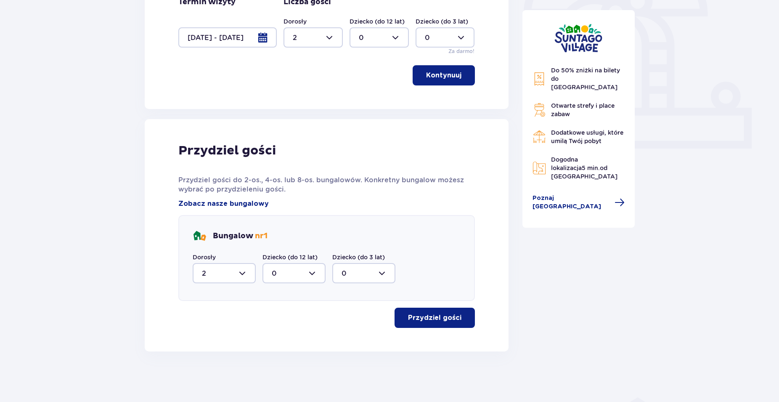  Describe the element at coordinates (582, 110) in the screenshot. I see `span: Otwarte strefy i place zabaw` at that location.